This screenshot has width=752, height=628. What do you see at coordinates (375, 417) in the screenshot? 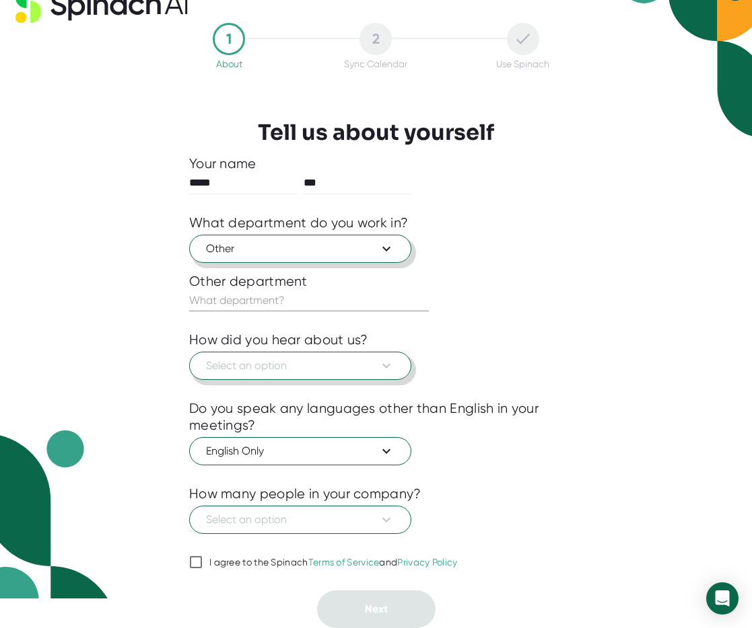
I see `div: Do you speak any languages other than English in your meetings?` at bounding box center [375, 417].